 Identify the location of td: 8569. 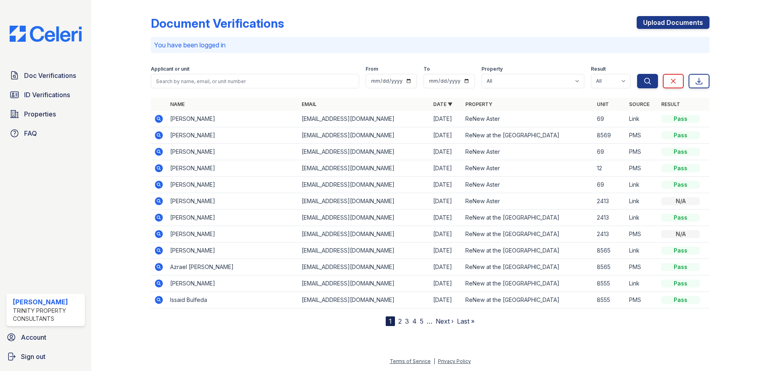
(609, 135).